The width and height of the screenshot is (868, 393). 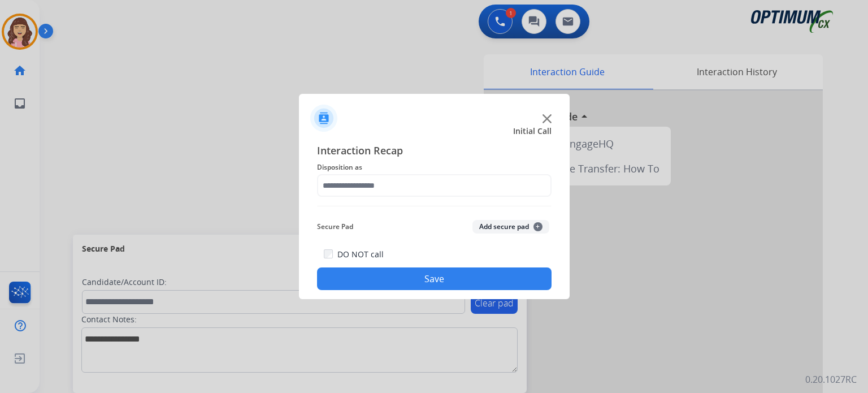 I want to click on button: Add secure pad+, so click(x=511, y=226).